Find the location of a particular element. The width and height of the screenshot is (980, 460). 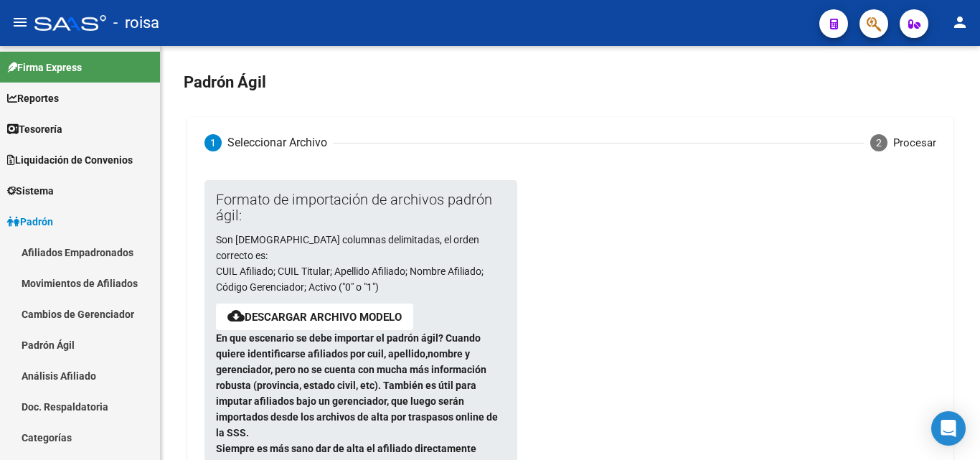

span: Reportes is located at coordinates (33, 98).